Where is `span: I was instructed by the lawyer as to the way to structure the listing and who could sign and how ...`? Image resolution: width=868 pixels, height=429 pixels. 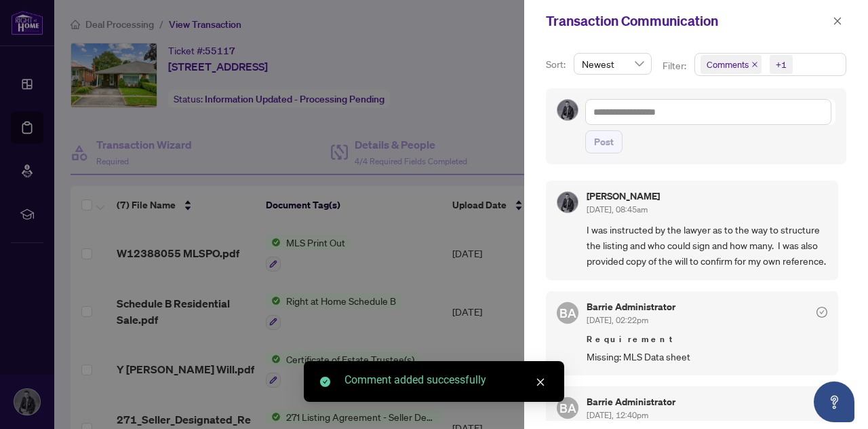 span: I was instructed by the lawyer as to the way to structure the listing and who could sign and how ... is located at coordinates (707, 246).